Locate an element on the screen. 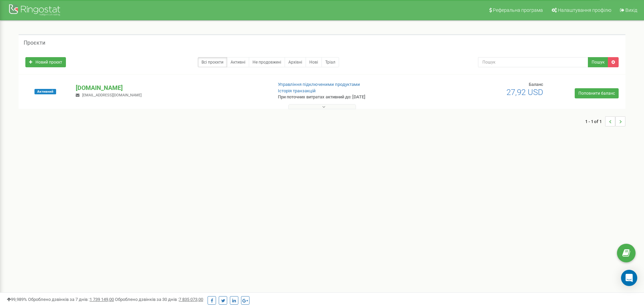  span: Вихід is located at coordinates (631, 10).